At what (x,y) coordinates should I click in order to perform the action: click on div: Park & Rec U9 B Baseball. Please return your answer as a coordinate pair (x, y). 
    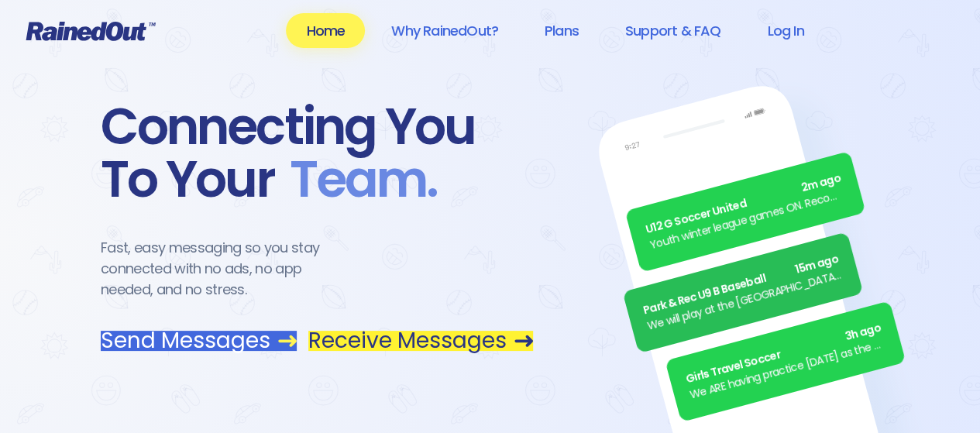
    Looking at the image, I should click on (740, 285).